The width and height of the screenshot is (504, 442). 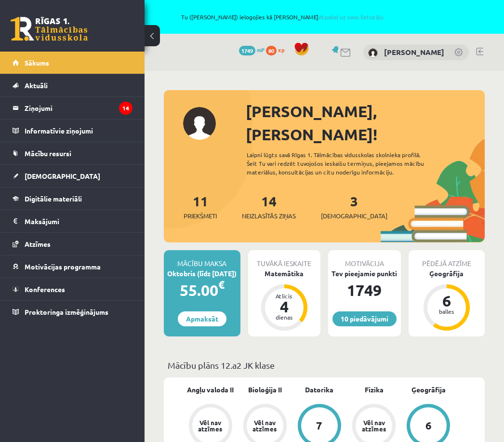 What do you see at coordinates (73, 221) in the screenshot?
I see `a: Maksājumi` at bounding box center [73, 221].